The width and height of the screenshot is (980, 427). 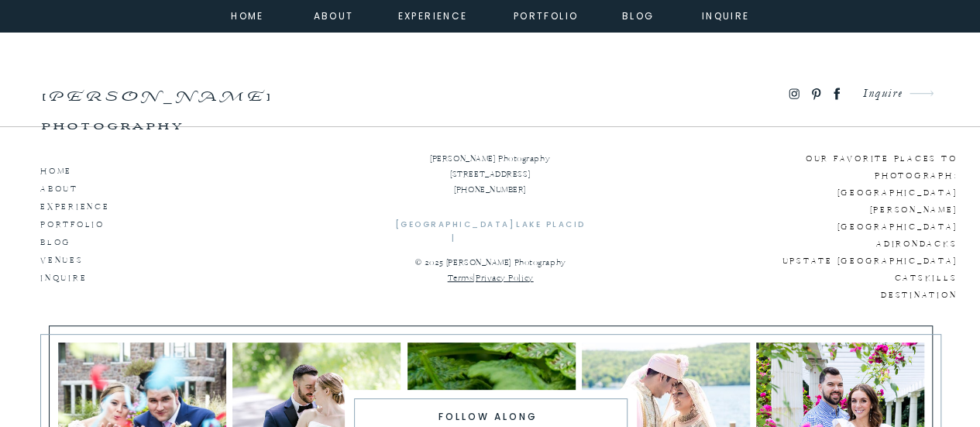 I want to click on h3: lake placid, so click(x=551, y=224).